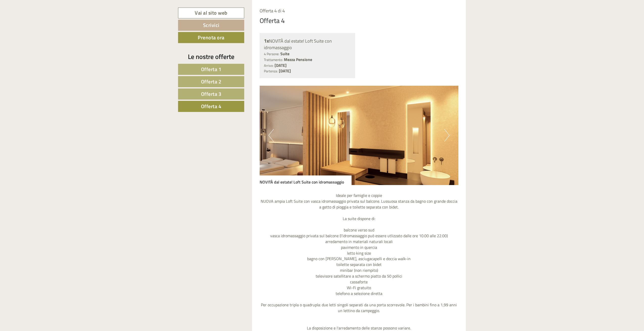 This screenshot has height=331, width=644. I want to click on small: Arrivo:, so click(269, 66).